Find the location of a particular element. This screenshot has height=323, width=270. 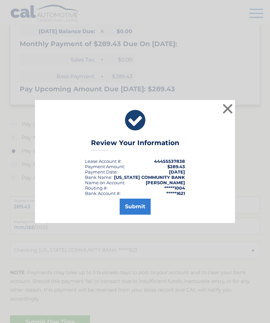

strong: 44455537838 is located at coordinates (170, 161).